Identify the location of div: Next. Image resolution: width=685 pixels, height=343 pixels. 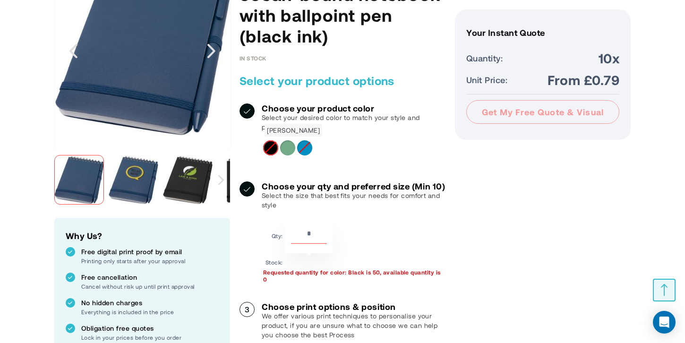
(221, 180).